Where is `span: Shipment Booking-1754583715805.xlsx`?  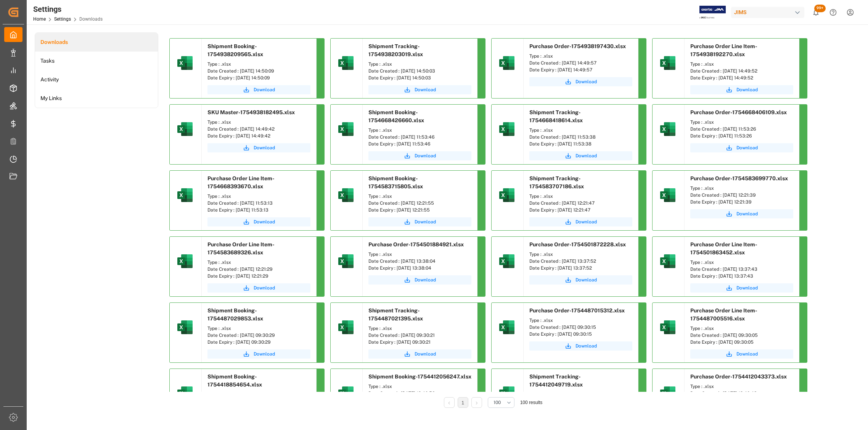 span: Shipment Booking-1754583715805.xlsx is located at coordinates (396, 182).